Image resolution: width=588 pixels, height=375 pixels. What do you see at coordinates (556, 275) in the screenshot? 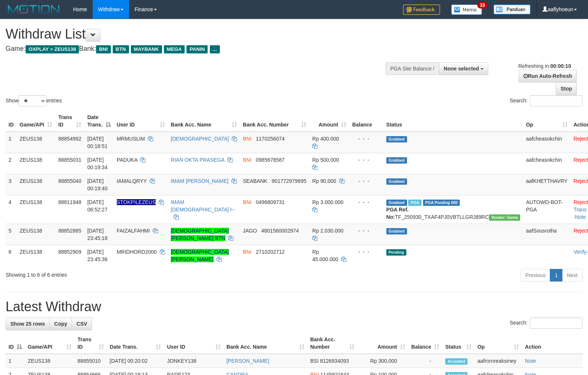
I see `a: 1` at bounding box center [556, 275].